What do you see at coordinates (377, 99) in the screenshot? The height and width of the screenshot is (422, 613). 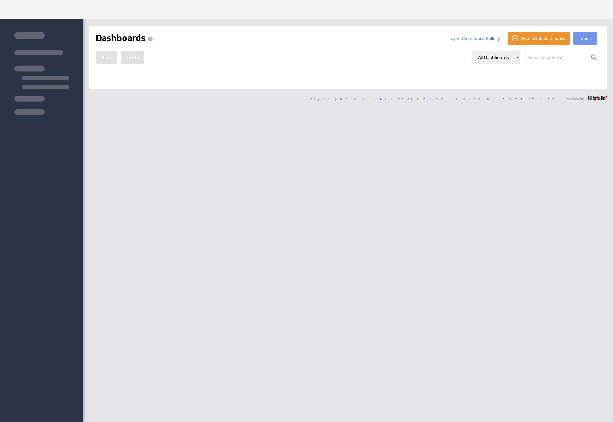 I see `span: Copyright © 2025` at bounding box center [377, 99].